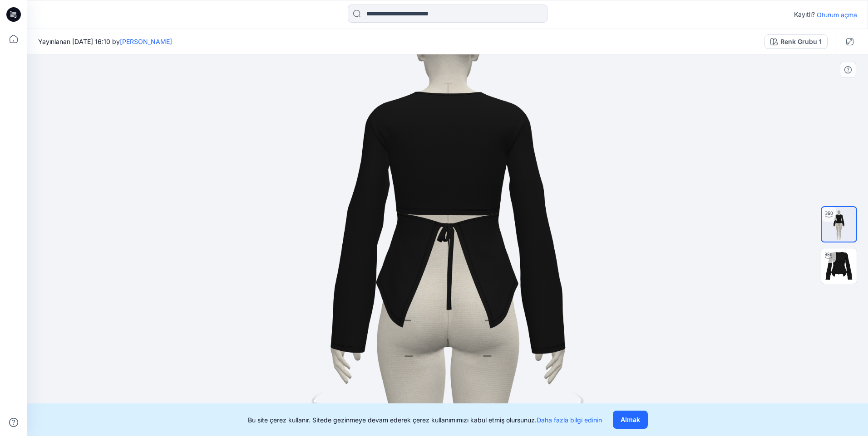  Describe the element at coordinates (796, 42) in the screenshot. I see `button: Renk Grubu 1` at that location.